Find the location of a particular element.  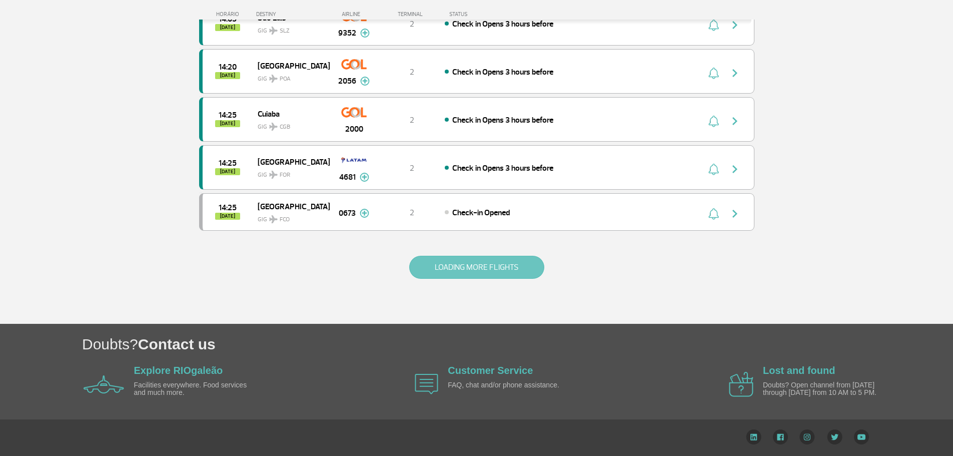

span: 2056 is located at coordinates (347, 81).